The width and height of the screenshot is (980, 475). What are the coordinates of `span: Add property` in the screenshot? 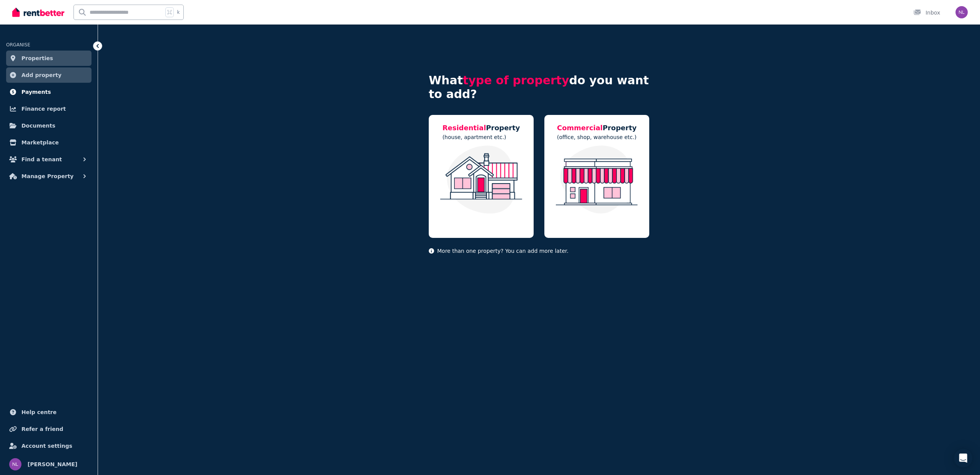 It's located at (41, 75).